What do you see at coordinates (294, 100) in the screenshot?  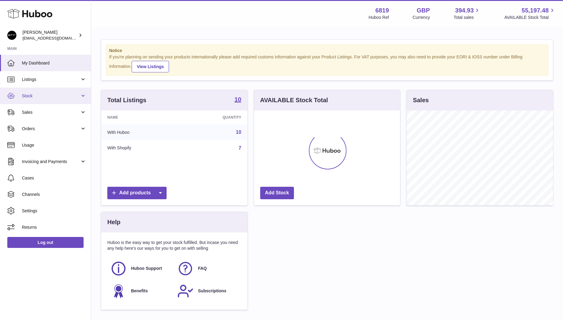 I see `h3: AVAILABLE Stock Total` at bounding box center [294, 100].